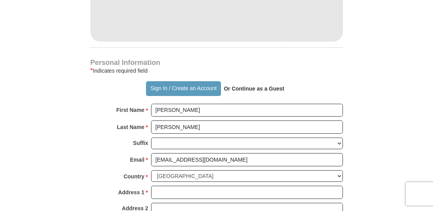 This screenshot has width=433, height=211. I want to click on strong: Suffix, so click(141, 143).